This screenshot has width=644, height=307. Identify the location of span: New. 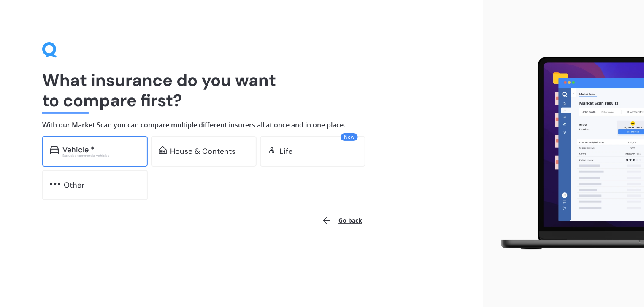
(349, 137).